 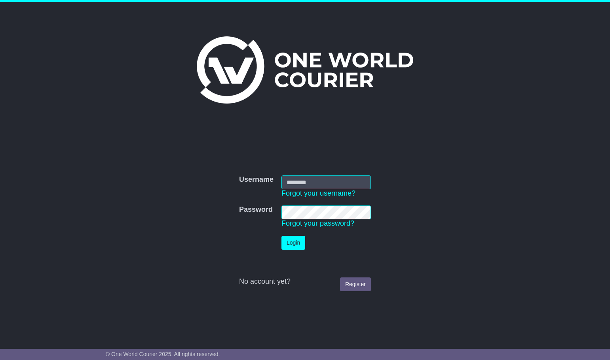 What do you see at coordinates (318, 193) in the screenshot?
I see `a: Forgot your username?` at bounding box center [318, 193].